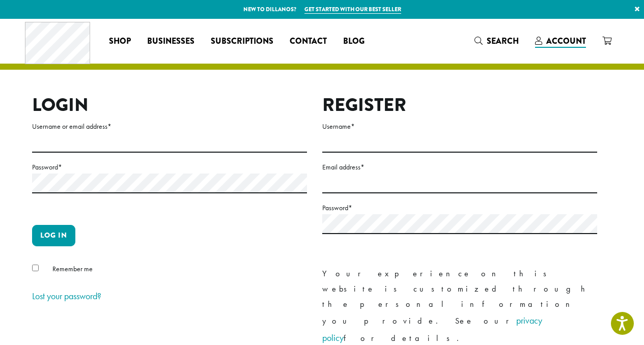 Image resolution: width=644 pixels, height=345 pixels. Describe the element at coordinates (119, 42) in the screenshot. I see `span: Shop` at that location.